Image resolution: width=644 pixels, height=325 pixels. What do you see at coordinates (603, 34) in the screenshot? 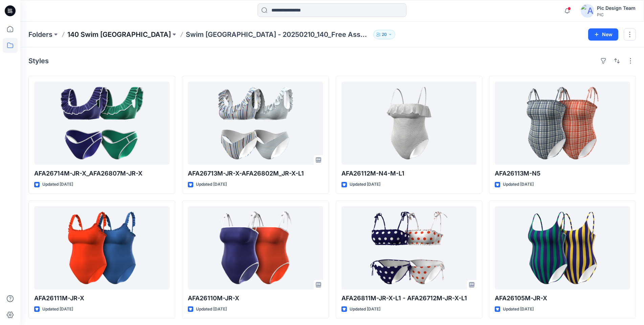
I see `button: New` at bounding box center [603, 34].